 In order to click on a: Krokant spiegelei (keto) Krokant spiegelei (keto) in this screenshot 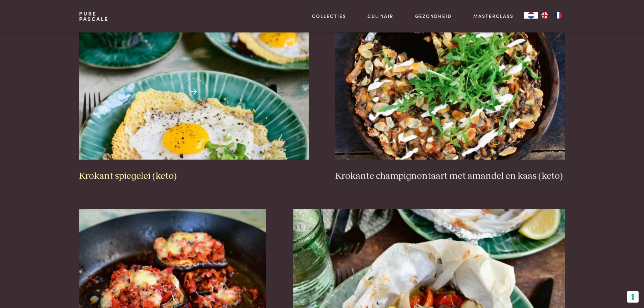, I will do `click(194, 103)`.